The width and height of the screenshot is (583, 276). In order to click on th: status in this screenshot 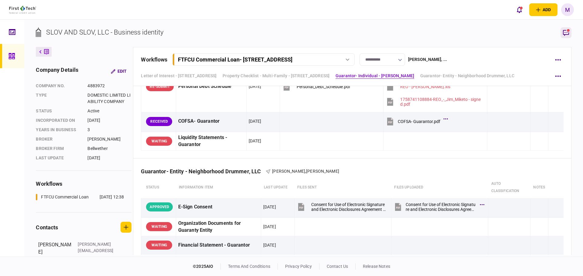, I will do `click(158, 188)`.